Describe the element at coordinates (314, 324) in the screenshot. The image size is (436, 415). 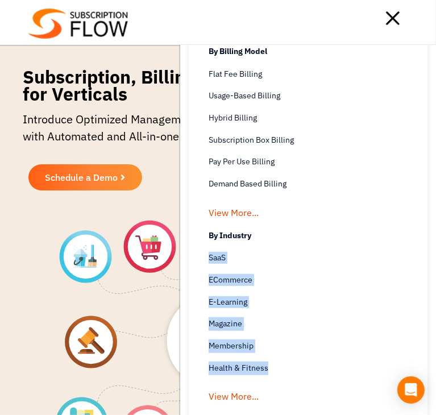
I see `a: Magazine` at that location.